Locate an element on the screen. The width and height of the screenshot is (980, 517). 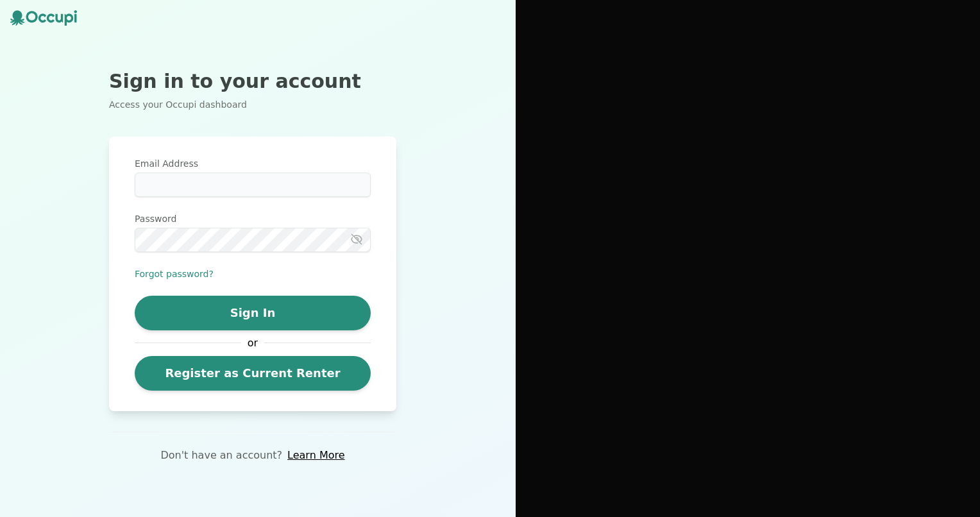
a: Register as Current Renter is located at coordinates (253, 373).